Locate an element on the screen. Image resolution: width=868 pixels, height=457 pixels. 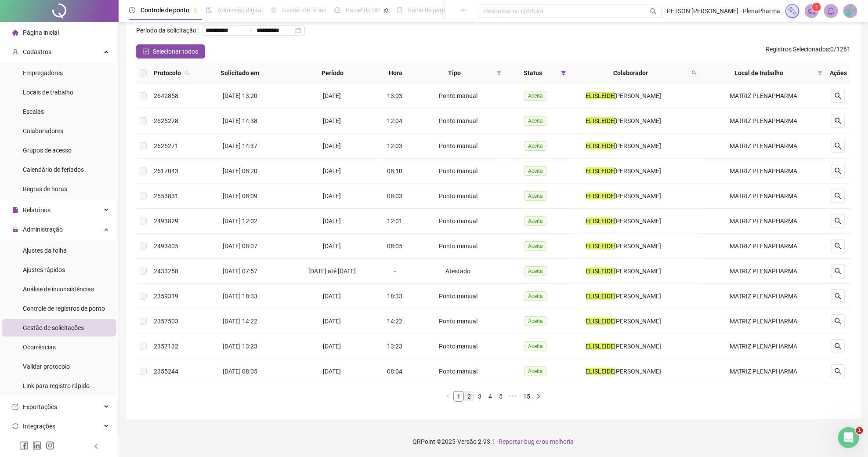
span: dashboard is located at coordinates (337, 10).